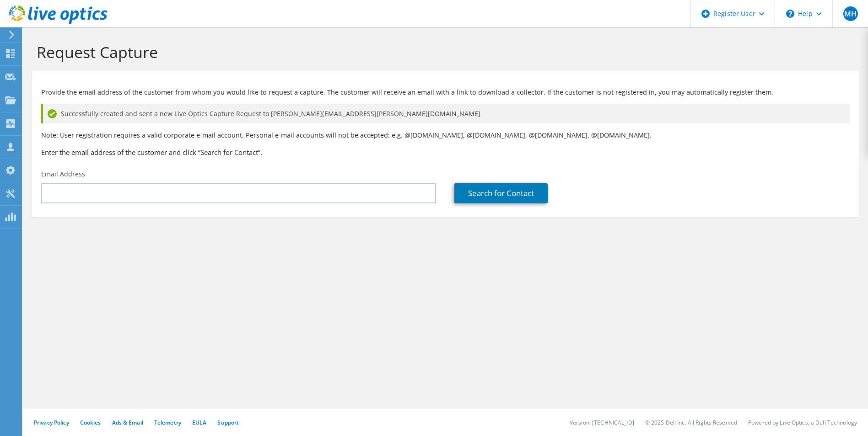  Describe the element at coordinates (445, 152) in the screenshot. I see `h3: Enter the email address of the customer and click “Search for Contact”.` at that location.